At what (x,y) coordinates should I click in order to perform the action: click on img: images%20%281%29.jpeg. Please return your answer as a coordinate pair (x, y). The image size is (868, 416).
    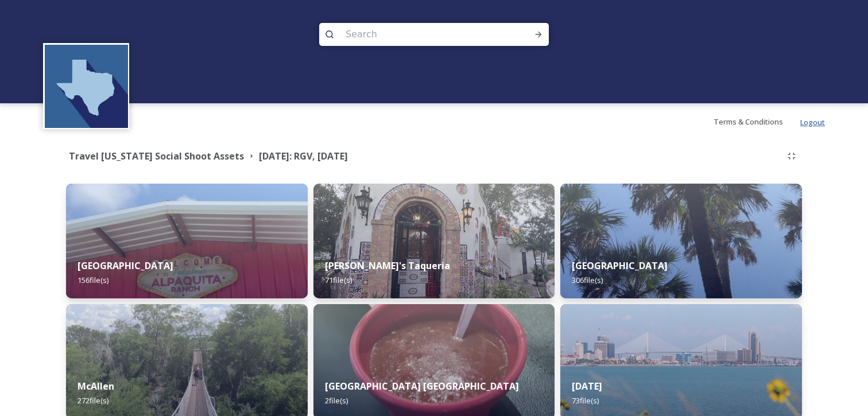
    Looking at the image, I should click on (86, 86).